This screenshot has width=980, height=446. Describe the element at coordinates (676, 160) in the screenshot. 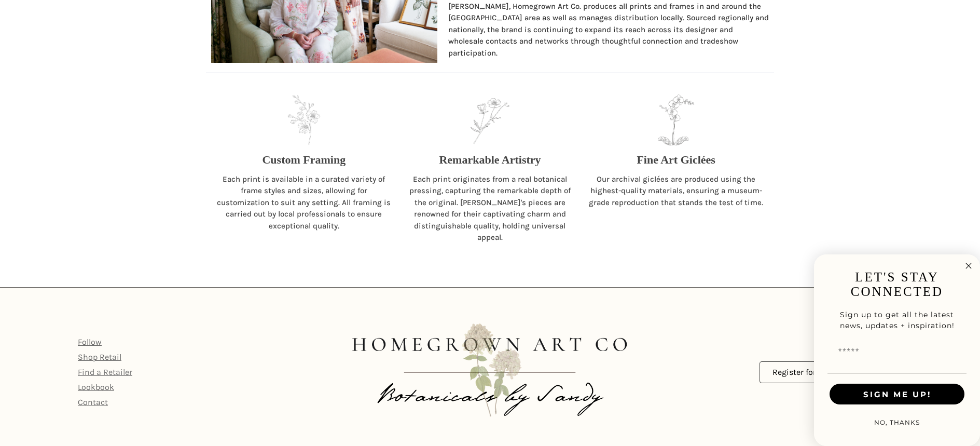

I see `p: Fine Art Giclées` at that location.